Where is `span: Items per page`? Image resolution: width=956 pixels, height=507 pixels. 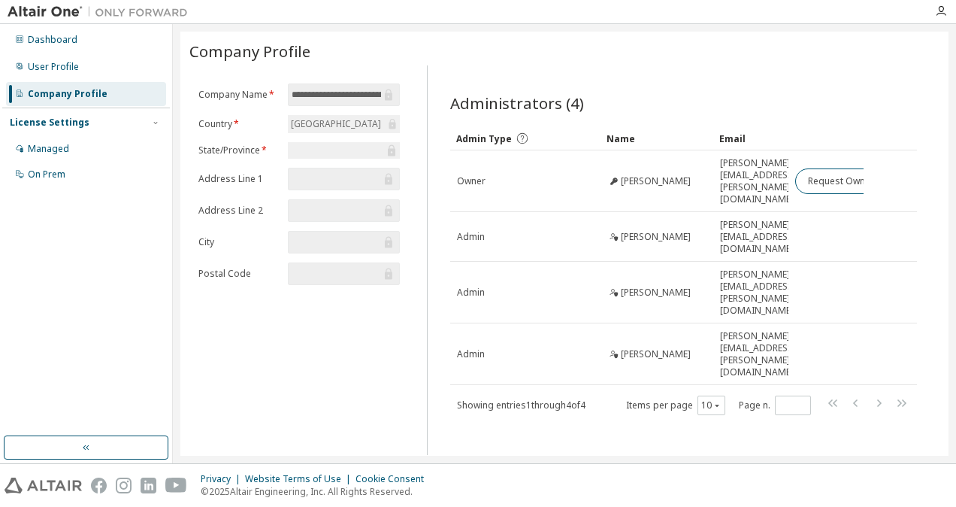
span: Items per page is located at coordinates (676, 405).